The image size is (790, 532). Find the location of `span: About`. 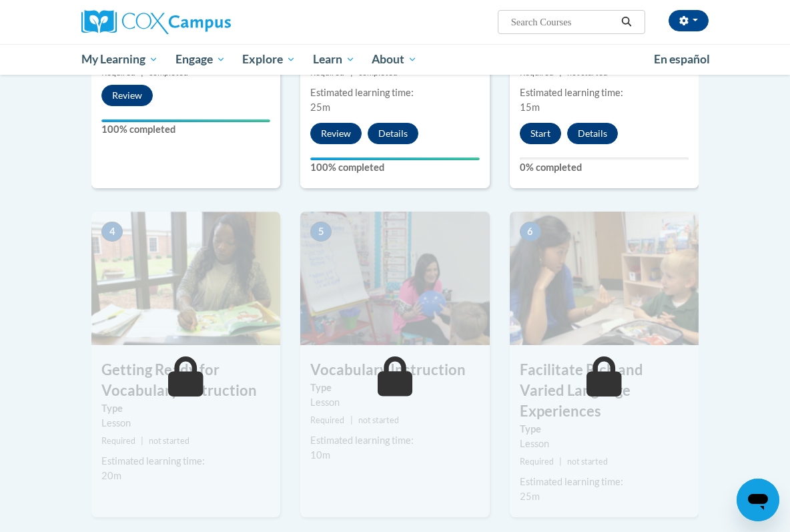

span: About is located at coordinates (394, 60).